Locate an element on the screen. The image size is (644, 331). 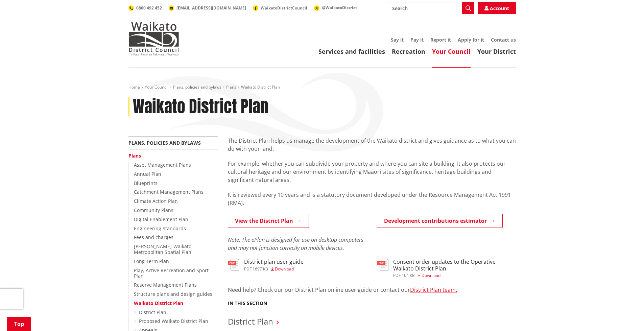
h3: District plan user guide is located at coordinates (274, 262).